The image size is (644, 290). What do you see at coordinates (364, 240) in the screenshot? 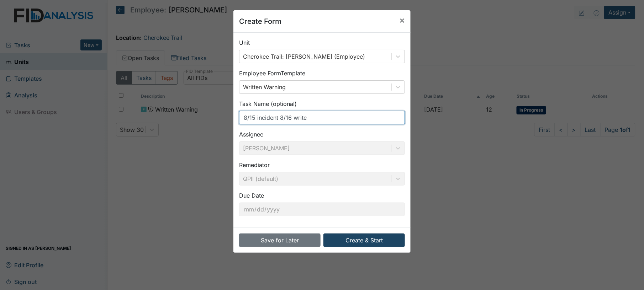
I see `button: Create & Start` at bounding box center [364, 240].